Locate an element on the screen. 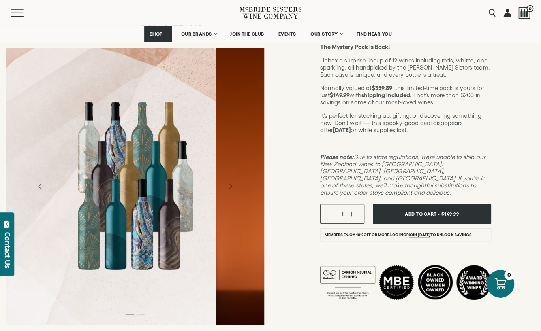 This screenshot has height=331, width=541. strong: Please note: is located at coordinates (337, 156).